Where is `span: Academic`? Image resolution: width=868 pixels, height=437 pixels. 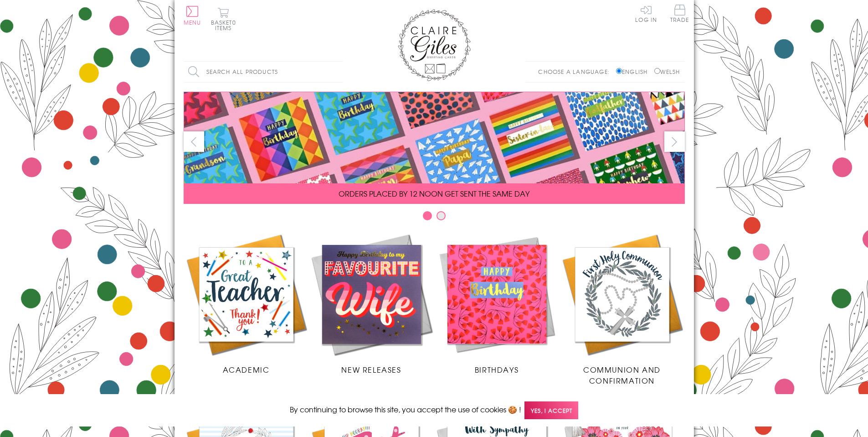 span: Academic is located at coordinates (246, 370).